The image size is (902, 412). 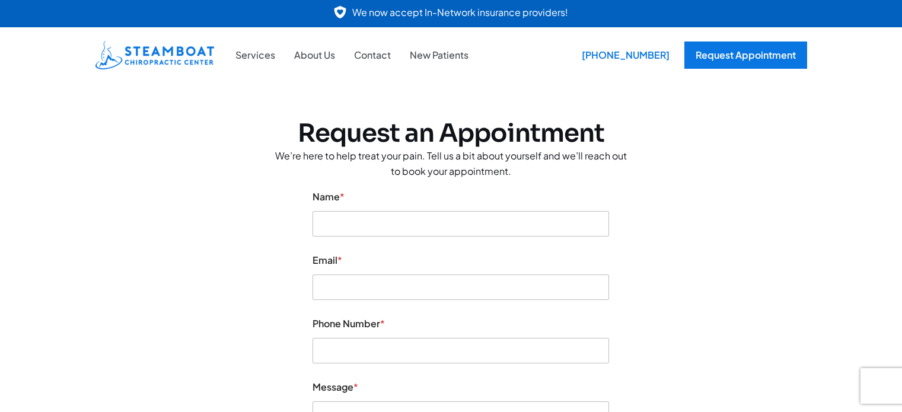 What do you see at coordinates (451, 133) in the screenshot?
I see `h2: Request an Appointment` at bounding box center [451, 133].